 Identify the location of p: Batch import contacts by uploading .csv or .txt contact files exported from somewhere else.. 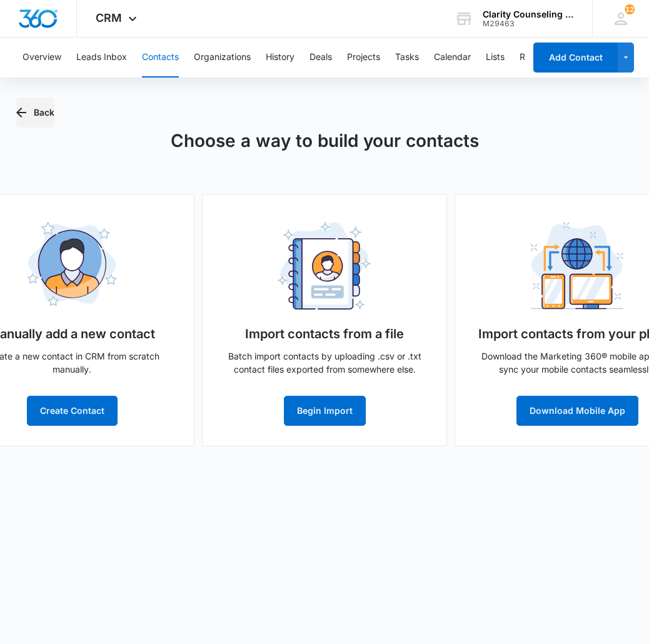
(324, 363).